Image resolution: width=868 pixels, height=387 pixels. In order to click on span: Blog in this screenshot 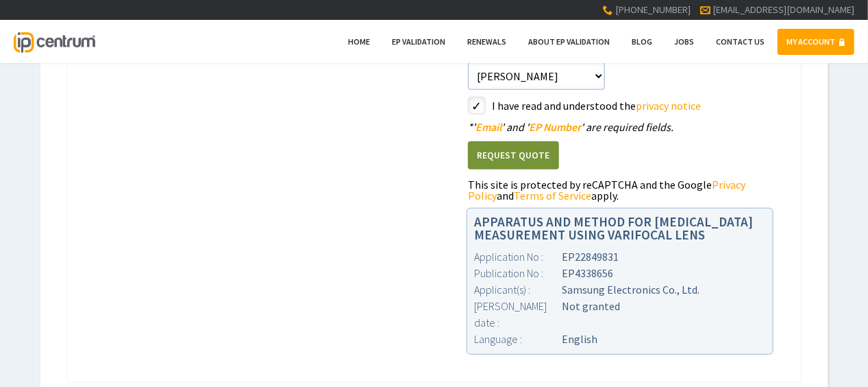, I will do `click(642, 41)`.